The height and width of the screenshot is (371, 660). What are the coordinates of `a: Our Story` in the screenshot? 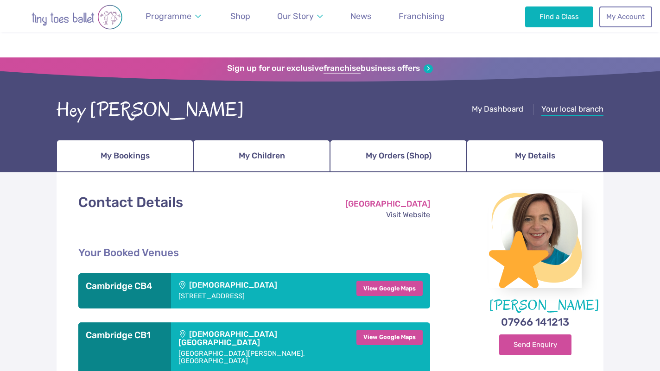 It's located at (300, 16).